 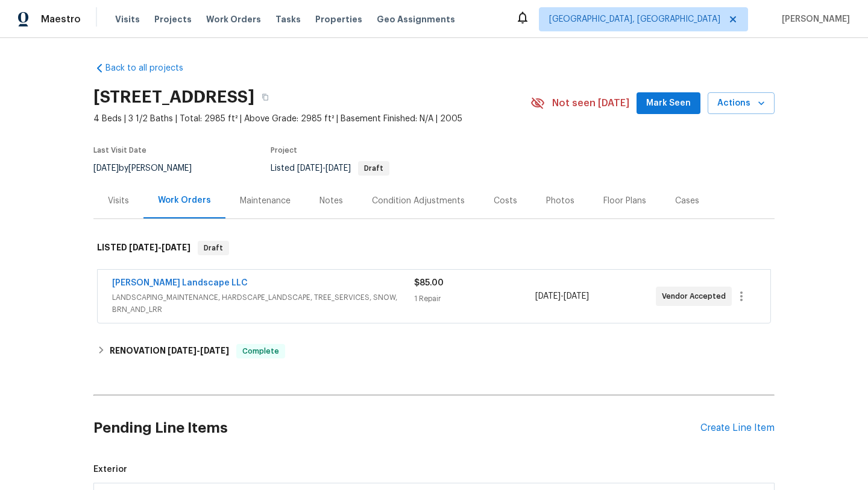 What do you see at coordinates (173, 20) in the screenshot?
I see `span: Projects` at bounding box center [173, 20].